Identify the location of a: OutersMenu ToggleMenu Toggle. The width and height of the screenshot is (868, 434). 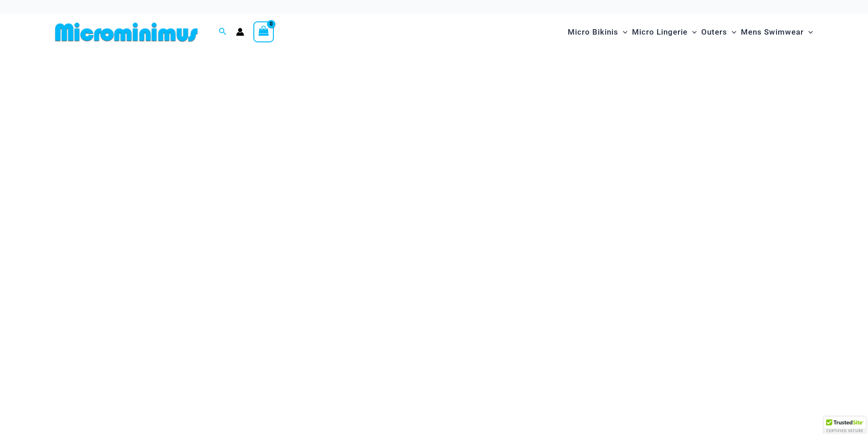
(719, 32).